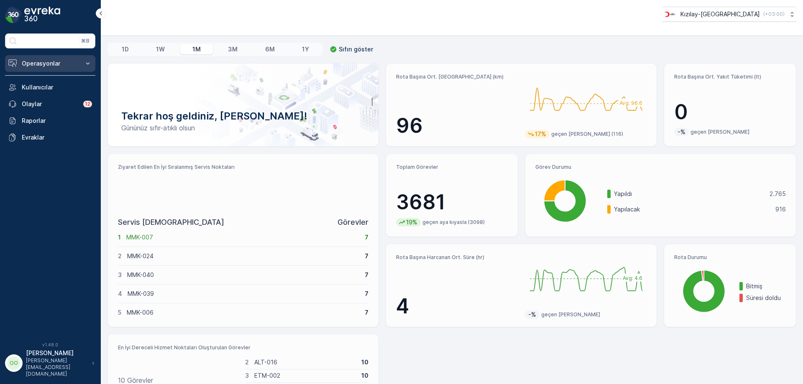  What do you see at coordinates (50, 87) in the screenshot?
I see `a: Kullanıcılar` at bounding box center [50, 87].